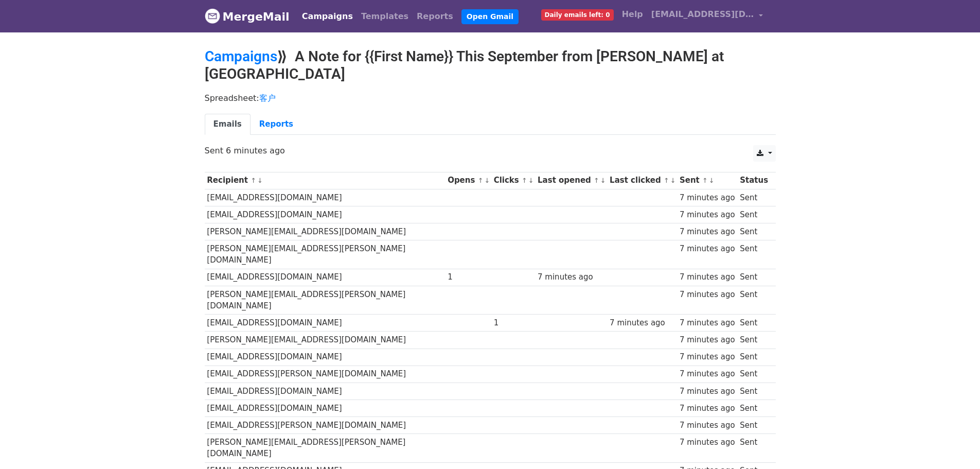 This screenshot has width=980, height=469. I want to click on a: 客户, so click(268, 98).